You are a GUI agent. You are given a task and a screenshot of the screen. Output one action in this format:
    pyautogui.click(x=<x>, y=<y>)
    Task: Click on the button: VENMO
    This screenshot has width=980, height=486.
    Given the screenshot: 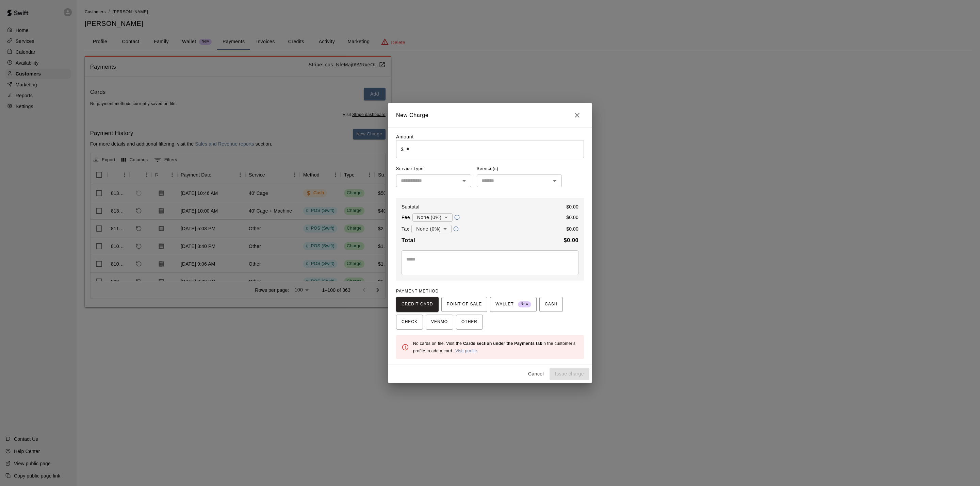 What is the action you would take?
    pyautogui.click(x=439, y=322)
    